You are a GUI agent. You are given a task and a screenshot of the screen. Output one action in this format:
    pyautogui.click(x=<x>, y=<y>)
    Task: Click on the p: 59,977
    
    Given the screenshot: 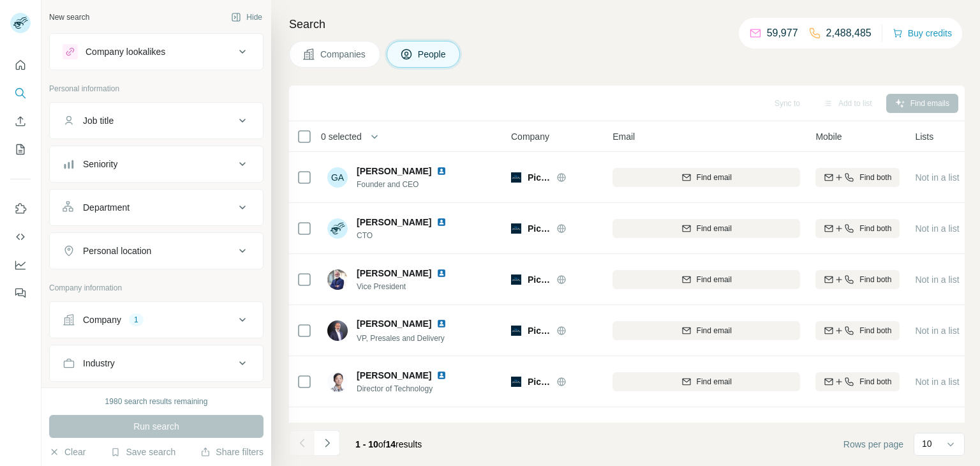 What is the action you would take?
    pyautogui.click(x=782, y=33)
    